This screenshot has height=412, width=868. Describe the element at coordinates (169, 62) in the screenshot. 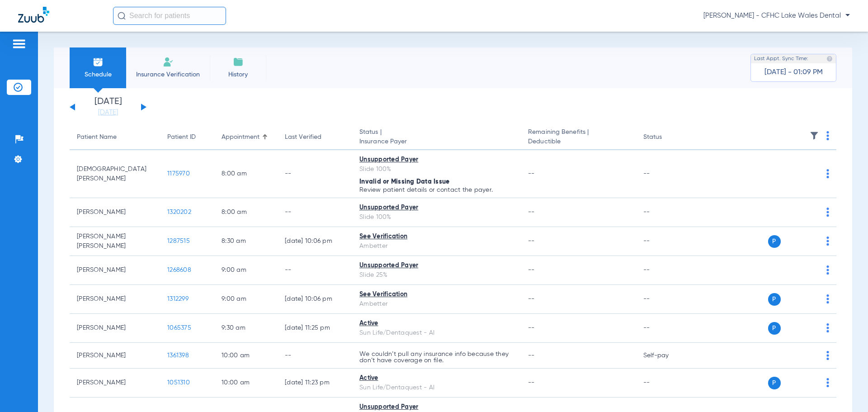

I see `img: Manual Insurance Verification` at that location.